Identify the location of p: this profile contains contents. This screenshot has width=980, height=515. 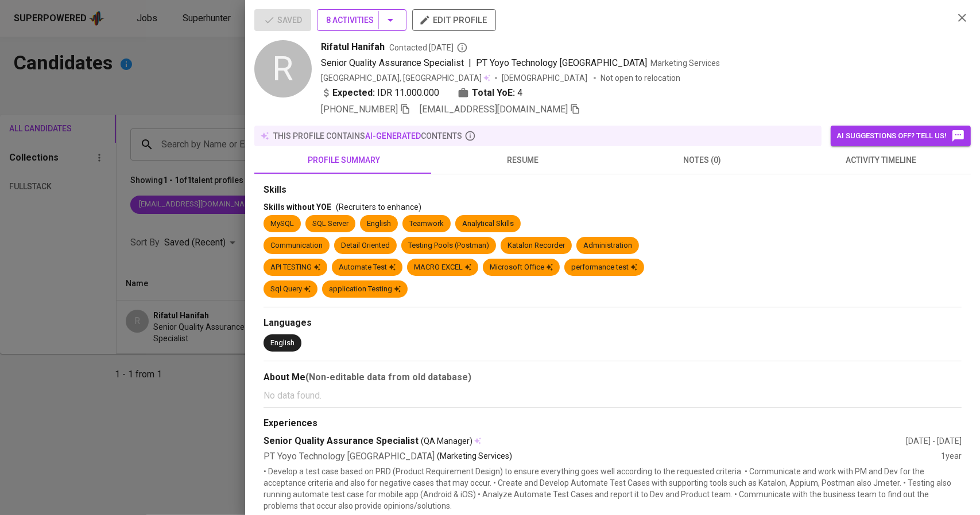
(368, 136).